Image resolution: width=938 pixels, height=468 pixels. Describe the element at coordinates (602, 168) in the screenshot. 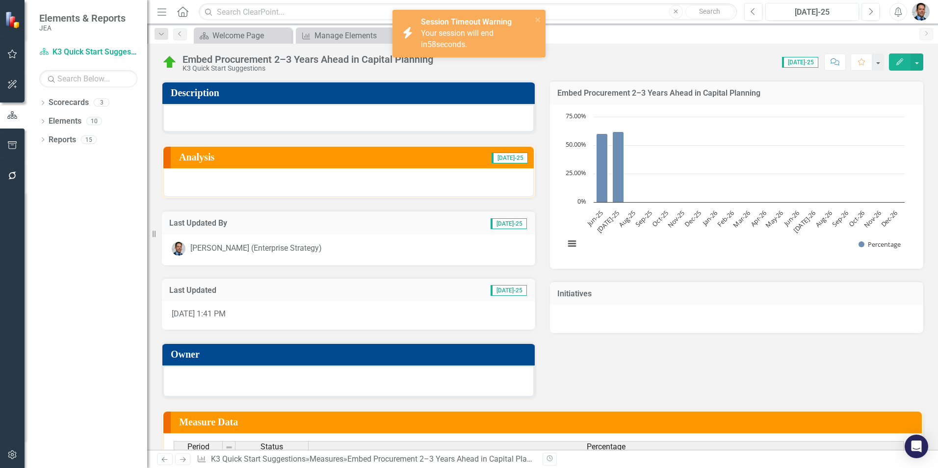

I see `path: Jun-25, 60. Percentage.` at that location.